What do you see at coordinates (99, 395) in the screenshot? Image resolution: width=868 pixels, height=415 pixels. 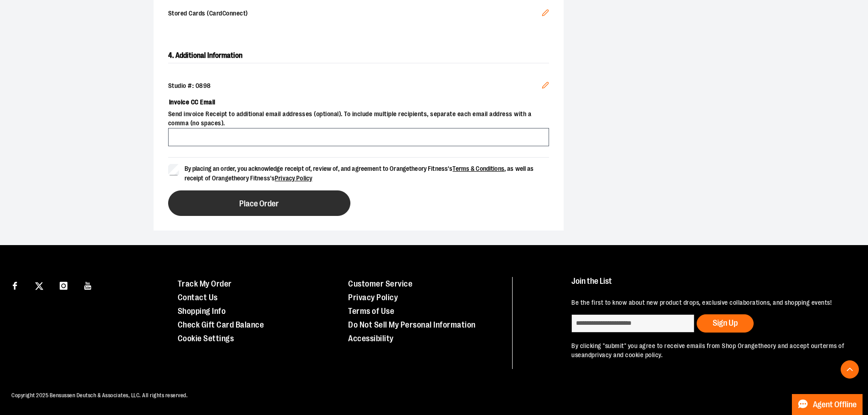 I see `span: Copyright 2025 Bensussen Deutsch & Associates, LLC. All rights reserved.` at bounding box center [99, 395].